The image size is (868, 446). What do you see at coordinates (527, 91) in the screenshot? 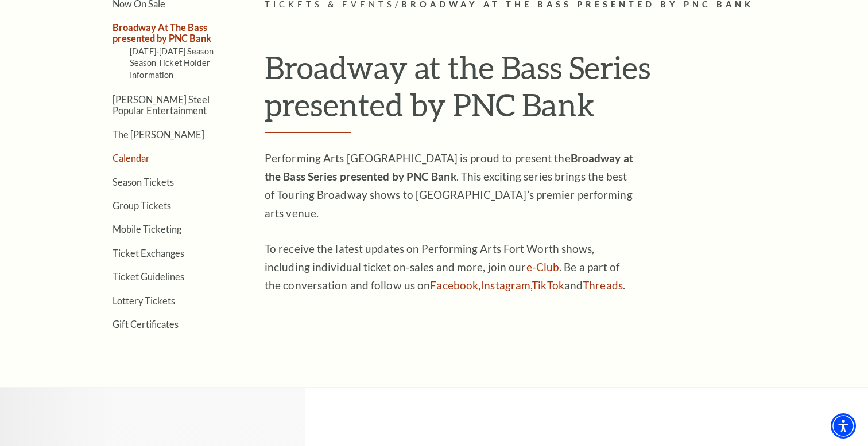
I see `h1: Broadway at the Bass Series presented by PNC Bank` at bounding box center [527, 91].